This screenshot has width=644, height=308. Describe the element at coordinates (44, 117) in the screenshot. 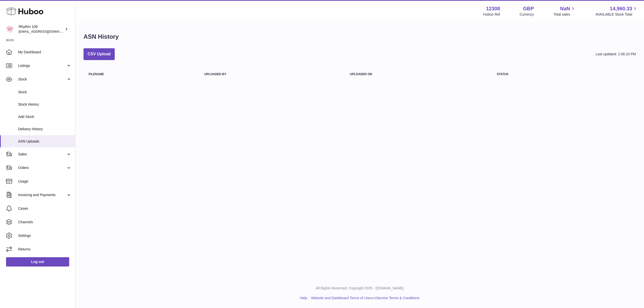

I see `span: Add Stock` at that location.